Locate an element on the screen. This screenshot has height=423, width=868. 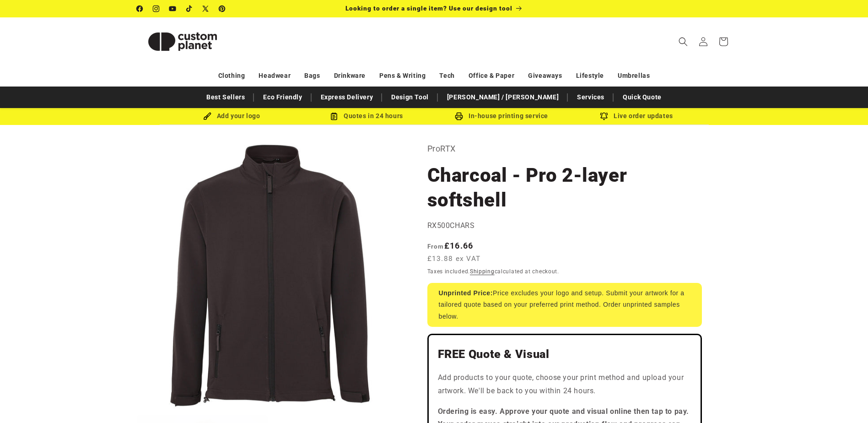
a: Pens & Writing is located at coordinates (402, 75).